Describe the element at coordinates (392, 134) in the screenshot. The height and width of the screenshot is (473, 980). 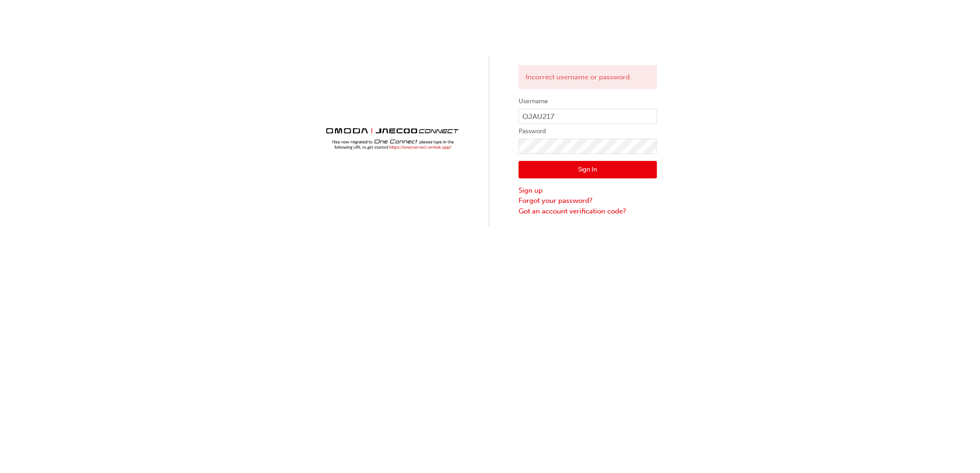
I see `img: Trak` at that location.